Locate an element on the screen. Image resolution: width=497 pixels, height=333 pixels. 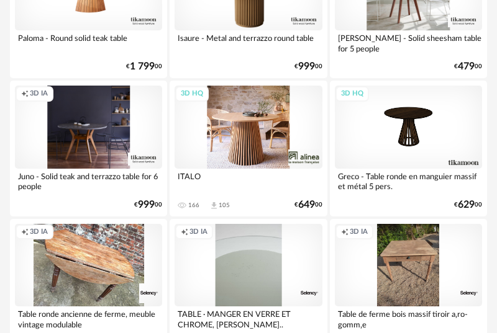
a: Creation icon 3D IA Juno - Solid teak and terrazzo table for 6 people €99900 is located at coordinates (88, 148).